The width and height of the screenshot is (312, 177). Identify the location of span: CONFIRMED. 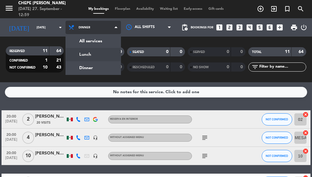
(19, 61).